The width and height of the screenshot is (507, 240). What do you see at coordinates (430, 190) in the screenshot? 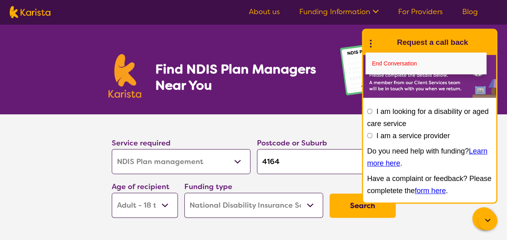
I see `a: form here` at bounding box center [430, 190].